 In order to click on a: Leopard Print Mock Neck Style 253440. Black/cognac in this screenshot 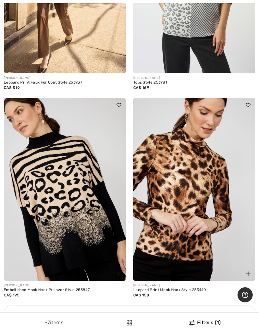, I will do `click(194, 189)`.